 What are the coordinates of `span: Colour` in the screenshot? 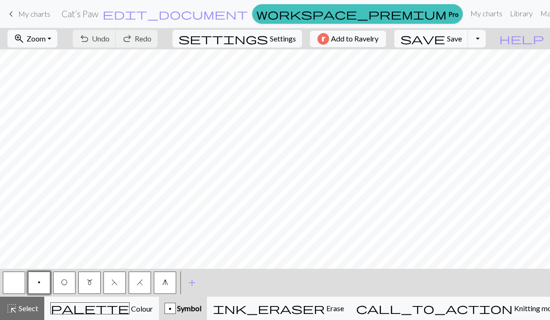 It's located at (141, 309).